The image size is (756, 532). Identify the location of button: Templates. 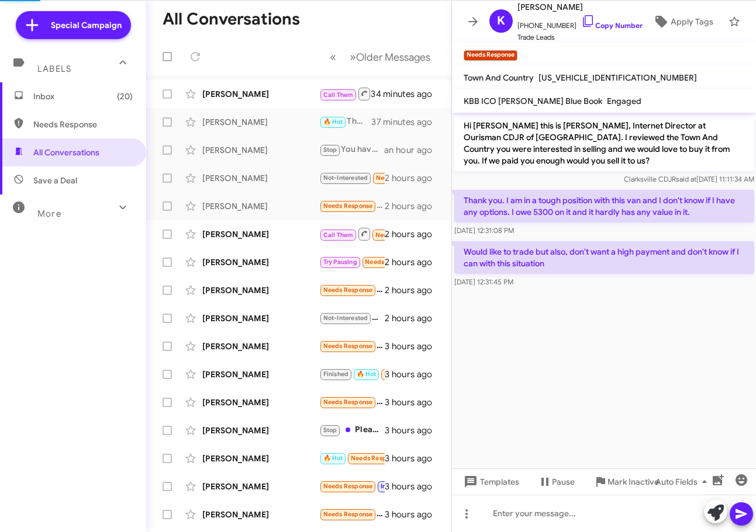
(490, 482).